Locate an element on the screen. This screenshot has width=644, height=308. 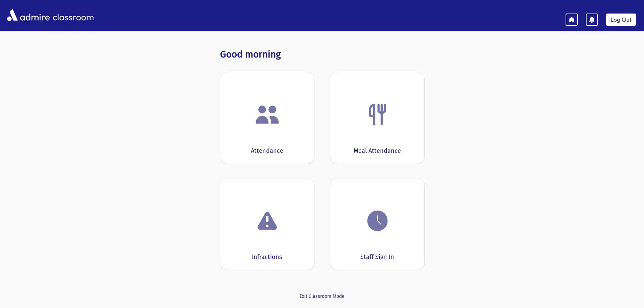
img: clock.png is located at coordinates (378, 221).